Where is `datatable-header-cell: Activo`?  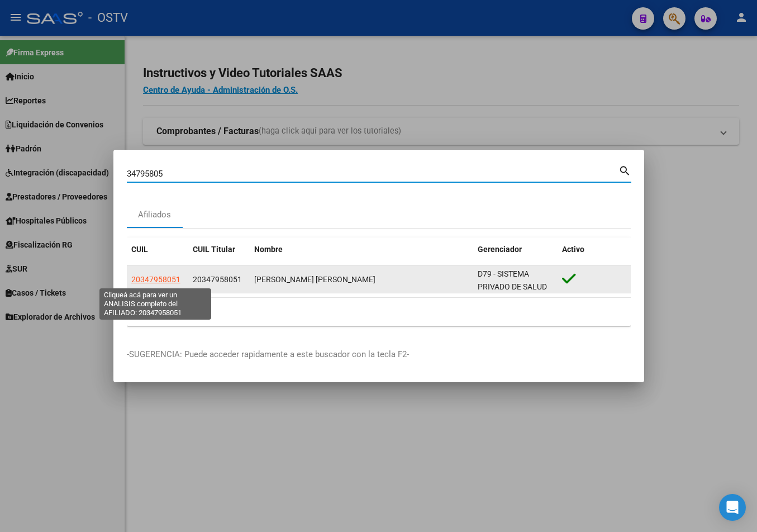 datatable-header-cell: Activo is located at coordinates (594, 250).